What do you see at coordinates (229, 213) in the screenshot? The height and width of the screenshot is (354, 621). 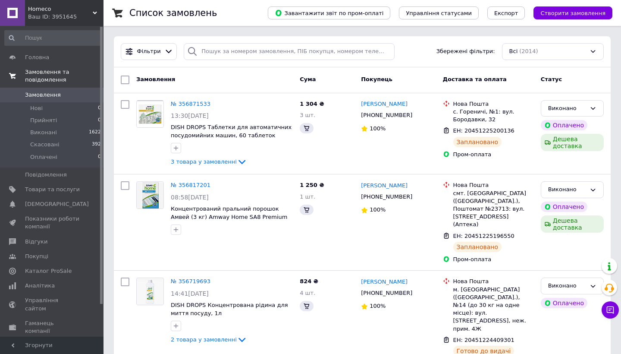 I see `a: Концентрований пральний порошок Амвей (3 кг) Amway Home SA8 Premium` at bounding box center [229, 213].